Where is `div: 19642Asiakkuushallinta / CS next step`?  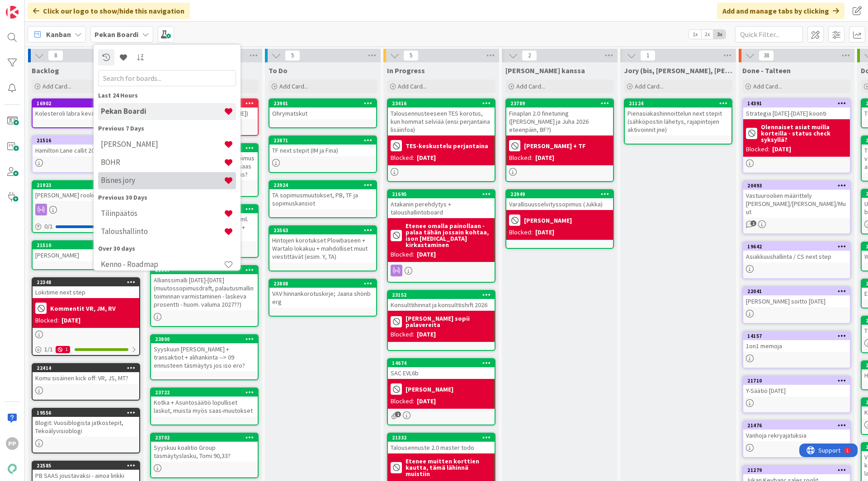
div: 19642Asiakkuushallinta / CS next step is located at coordinates (797, 252).